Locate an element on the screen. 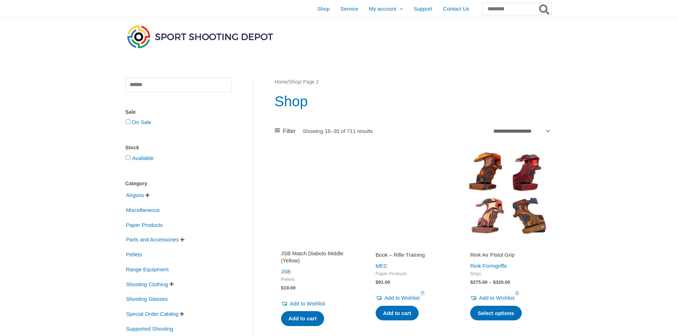 Image resolution: width=677 pixels, height=336 pixels. a: MEC is located at coordinates (381, 265).